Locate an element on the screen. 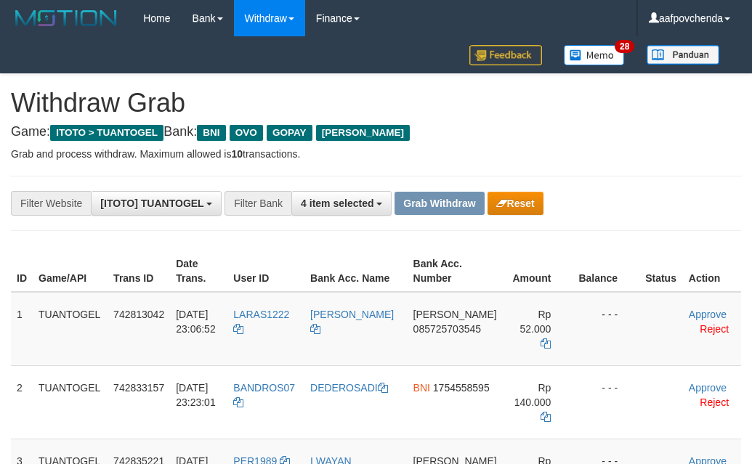  span: ITOTO > TUANTOGEL is located at coordinates (107, 133).